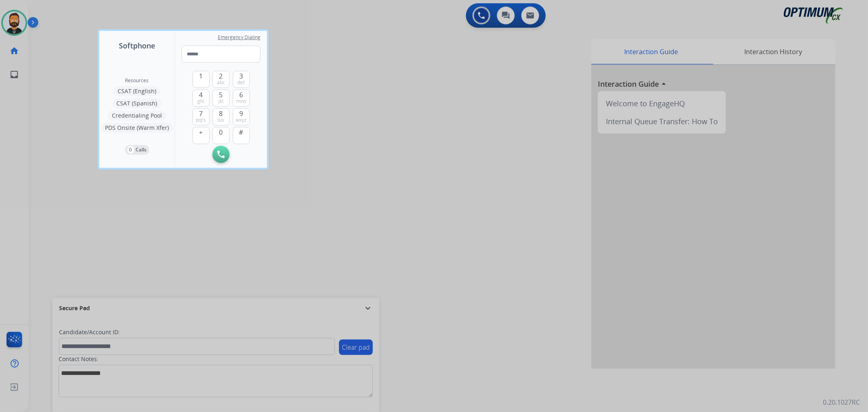  I want to click on button: 5jkl, so click(221, 98).